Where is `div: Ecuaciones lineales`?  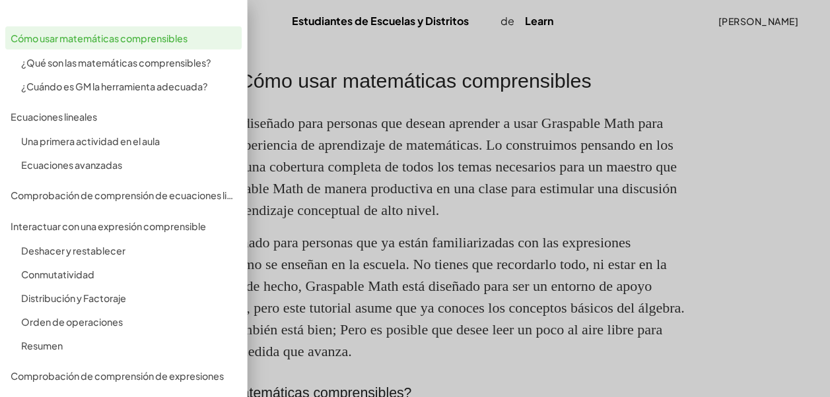 div: Ecuaciones lineales is located at coordinates (123, 117).